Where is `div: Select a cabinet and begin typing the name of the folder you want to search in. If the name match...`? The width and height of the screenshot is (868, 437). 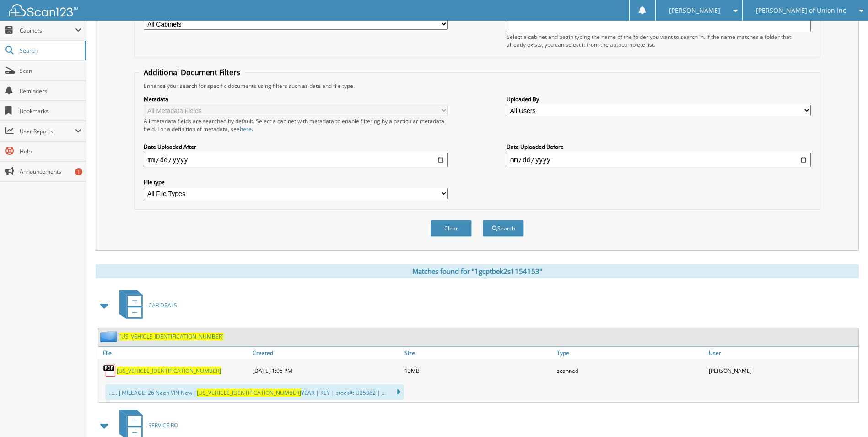 div: Select a cabinet and begin typing the name of the folder you want to search in. If the name match... is located at coordinates (659, 41).